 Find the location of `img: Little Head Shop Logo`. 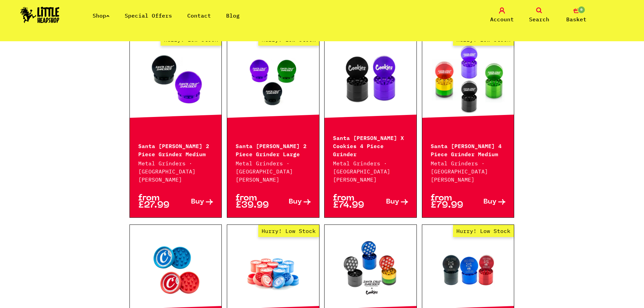

img: Little Head Shop Logo is located at coordinates (40, 15).